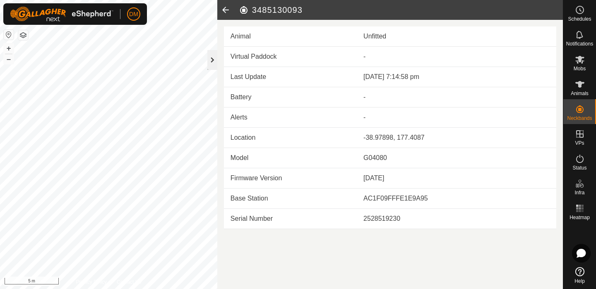 The width and height of the screenshot is (596, 289). I want to click on div: 2528519230, so click(456, 219).